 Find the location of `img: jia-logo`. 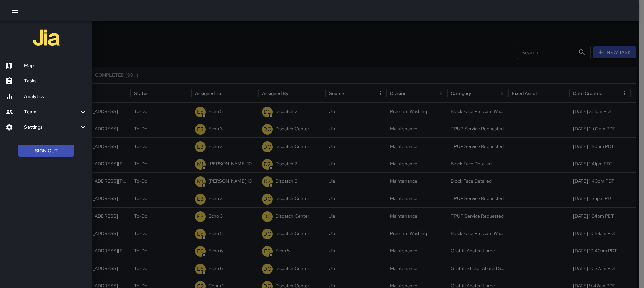

img: jia-logo is located at coordinates (46, 37).